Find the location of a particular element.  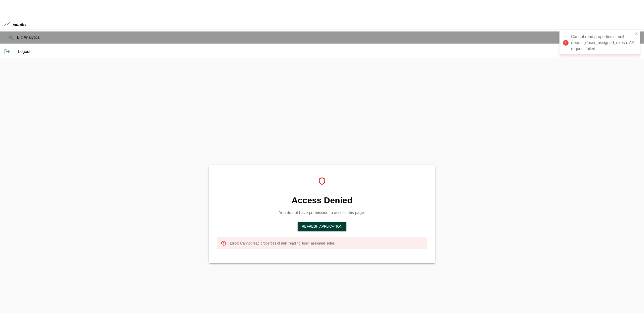

button: close is located at coordinates (637, 34).